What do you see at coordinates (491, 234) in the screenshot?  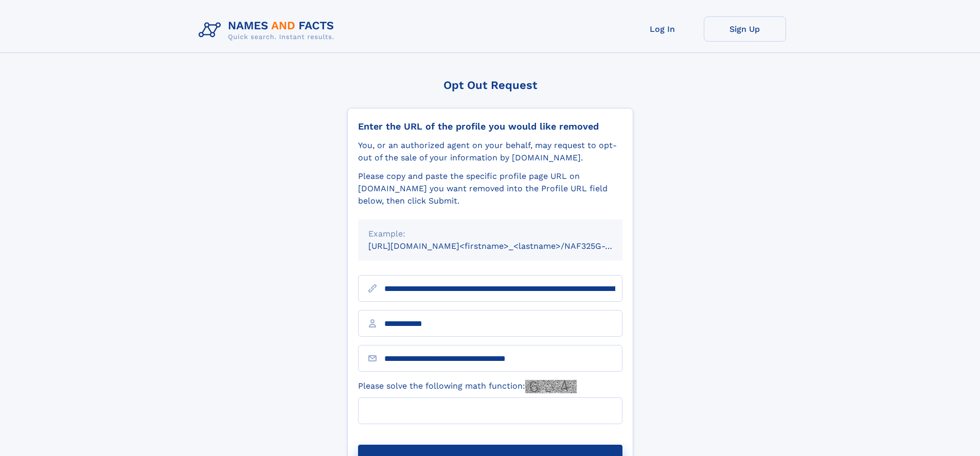 I see `div: Example:` at bounding box center [491, 234].